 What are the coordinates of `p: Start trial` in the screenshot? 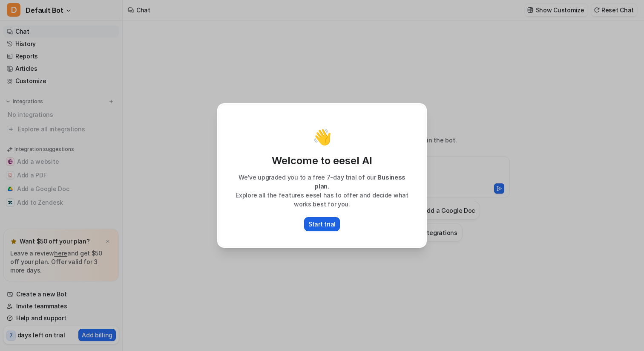 It's located at (322, 224).